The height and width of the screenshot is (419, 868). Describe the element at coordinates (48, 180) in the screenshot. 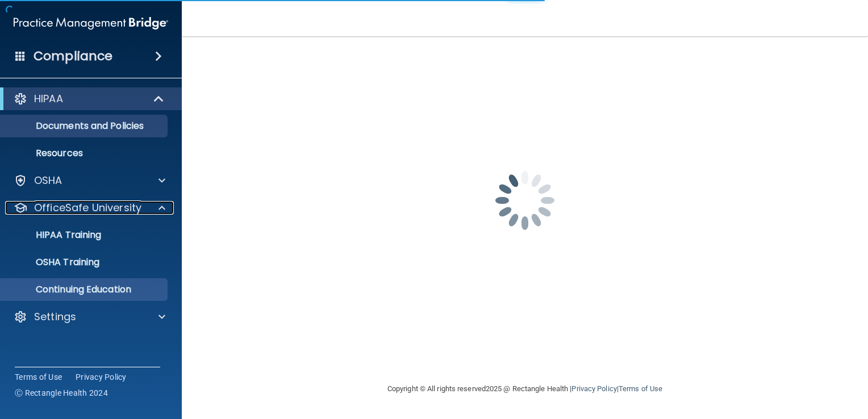

I see `p: OSHA` at that location.